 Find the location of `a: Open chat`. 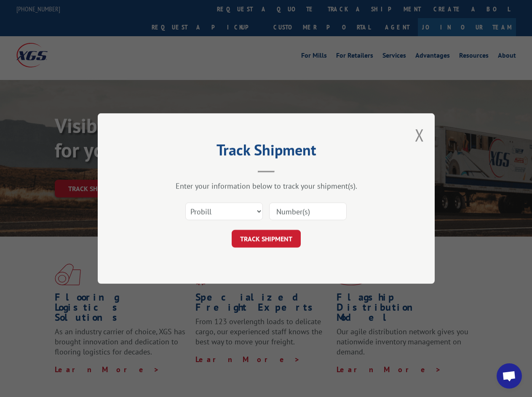

a: Open chat is located at coordinates (509, 376).